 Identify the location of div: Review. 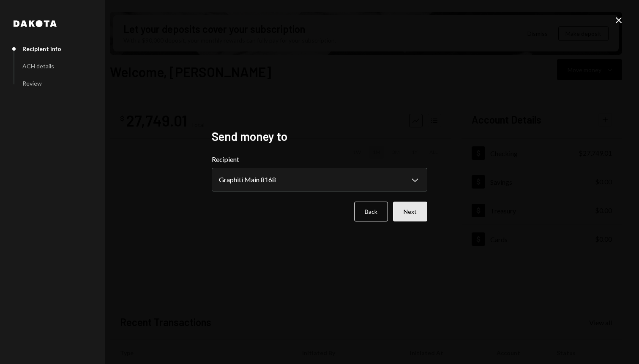
(32, 83).